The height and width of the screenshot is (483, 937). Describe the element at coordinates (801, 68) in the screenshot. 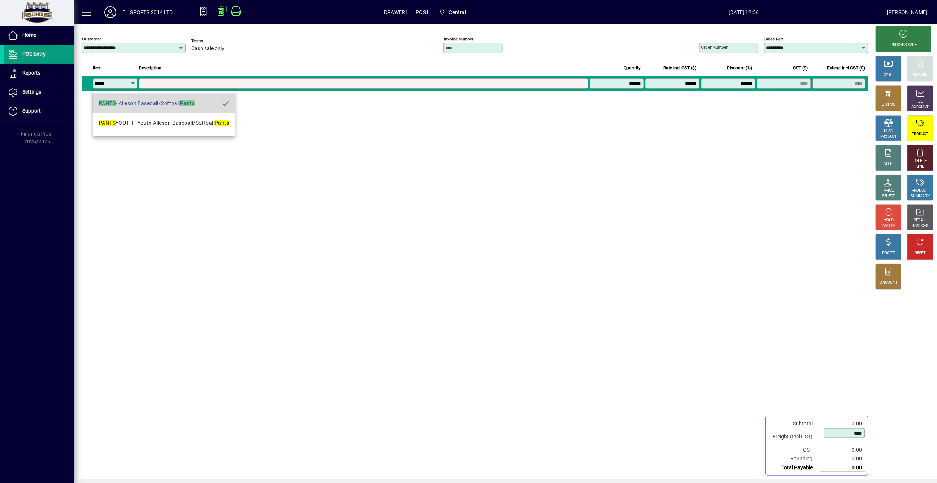

I see `span: GST ($)` at that location.